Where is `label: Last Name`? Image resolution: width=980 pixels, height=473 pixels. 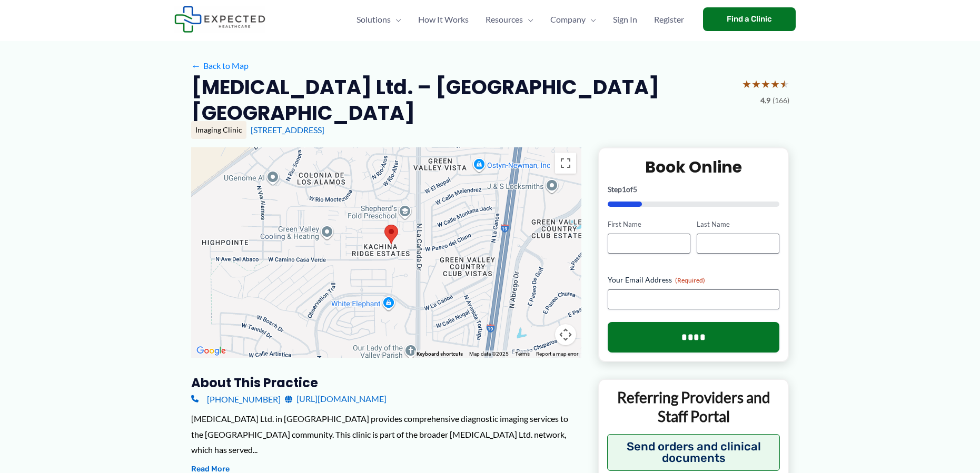 label: Last Name is located at coordinates (738, 224).